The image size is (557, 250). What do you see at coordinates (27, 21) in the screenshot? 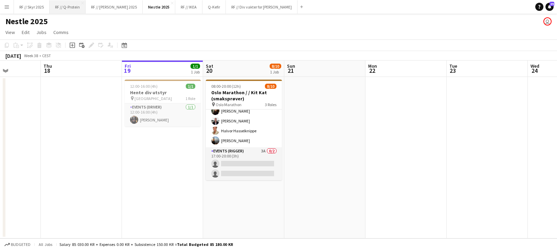
I see `h1: Nestle 2025` at bounding box center [27, 21].